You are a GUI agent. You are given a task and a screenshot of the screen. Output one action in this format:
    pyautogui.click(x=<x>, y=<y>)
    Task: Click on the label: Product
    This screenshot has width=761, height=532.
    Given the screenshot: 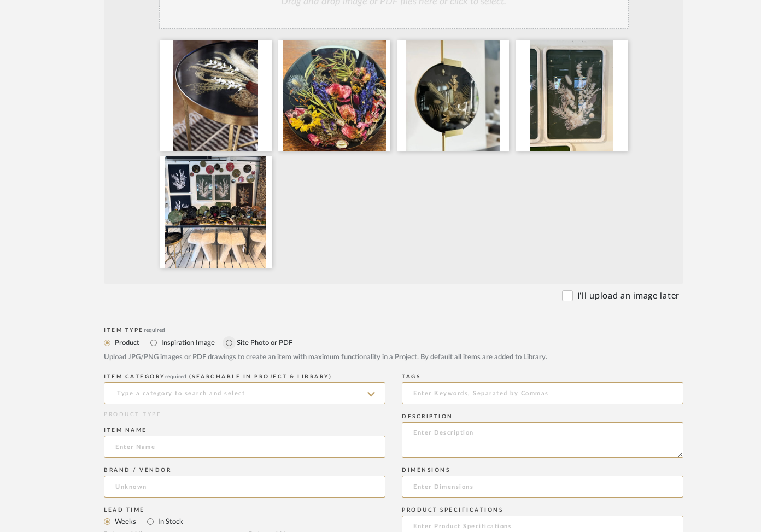 What is the action you would take?
    pyautogui.click(x=127, y=342)
    